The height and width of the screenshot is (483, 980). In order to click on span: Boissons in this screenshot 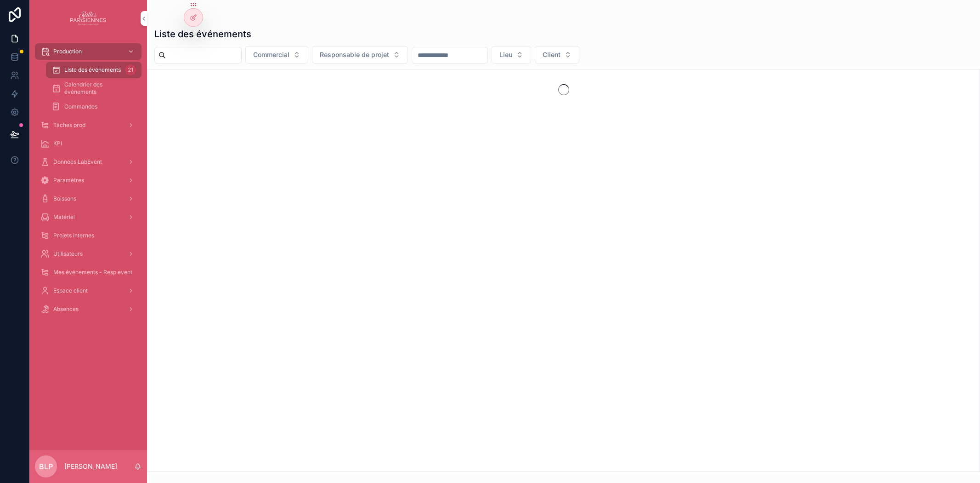, I will do `click(64, 199)`.